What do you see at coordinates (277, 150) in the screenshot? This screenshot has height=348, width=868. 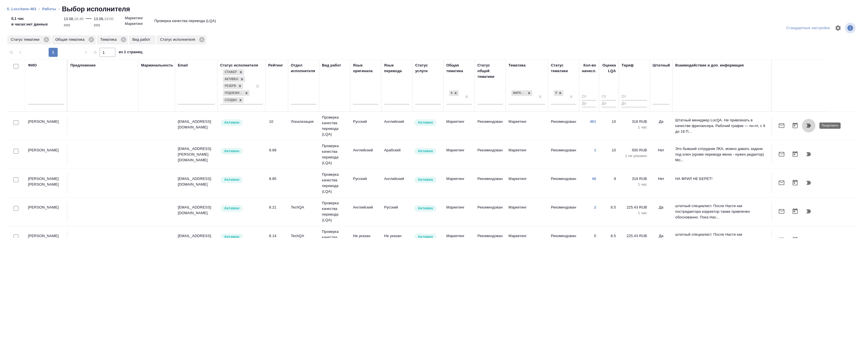 I see `div: 9.68` at bounding box center [277, 150].